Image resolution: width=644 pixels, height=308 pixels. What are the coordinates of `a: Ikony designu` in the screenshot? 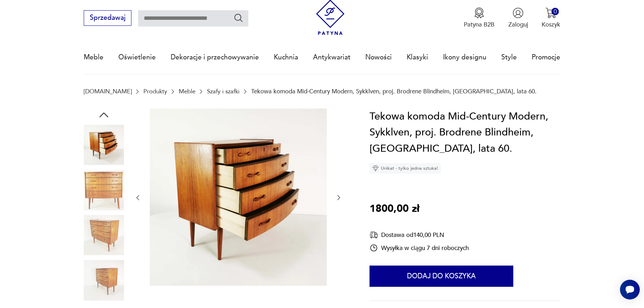 It's located at (465, 57).